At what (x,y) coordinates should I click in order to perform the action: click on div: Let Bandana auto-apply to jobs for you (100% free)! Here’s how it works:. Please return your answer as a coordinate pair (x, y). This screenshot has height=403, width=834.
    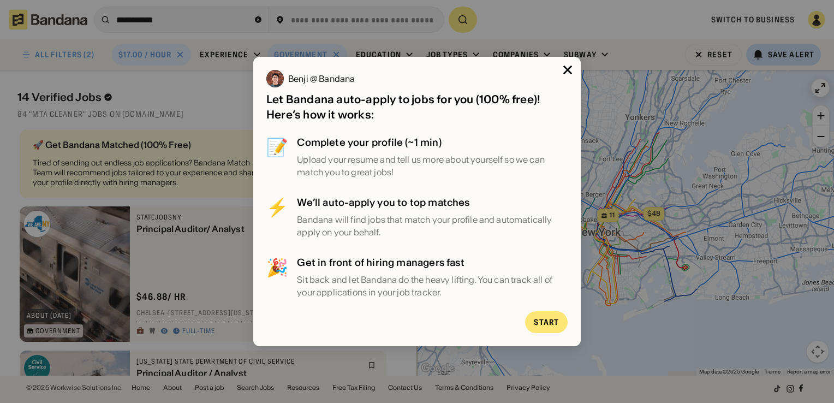
    Looking at the image, I should click on (417, 107).